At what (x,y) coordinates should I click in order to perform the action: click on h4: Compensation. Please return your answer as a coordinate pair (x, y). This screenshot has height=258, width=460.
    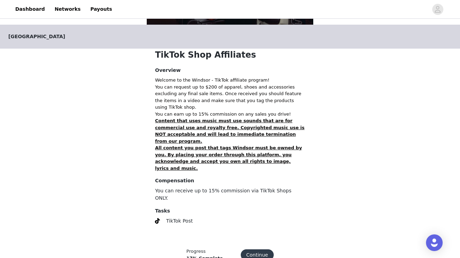
    Looking at the image, I should click on (230, 180).